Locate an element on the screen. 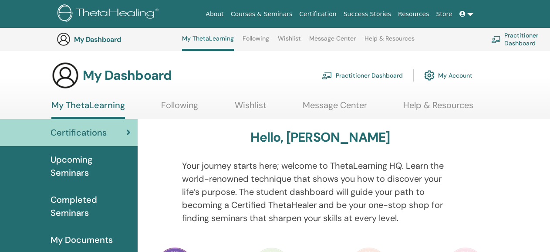 This screenshot has width=550, height=252. img: cog.svg is located at coordinates (429, 75).